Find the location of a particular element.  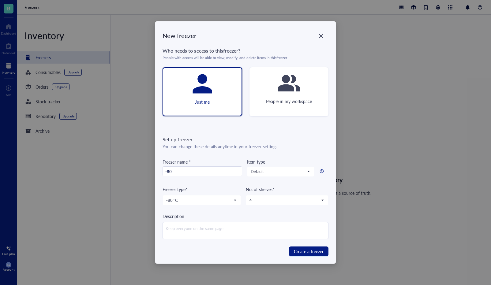

span: -80 °C is located at coordinates (201, 200).